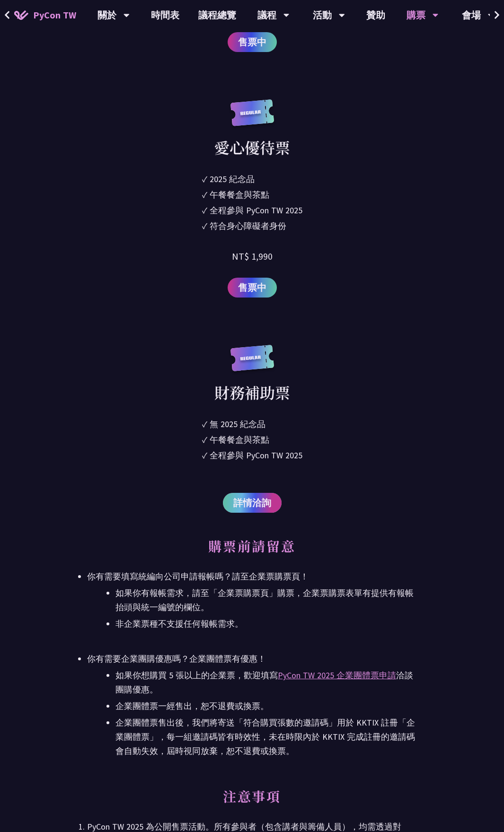 The image size is (504, 832). Describe the element at coordinates (252, 502) in the screenshot. I see `a: 詳情洽詢` at that location.